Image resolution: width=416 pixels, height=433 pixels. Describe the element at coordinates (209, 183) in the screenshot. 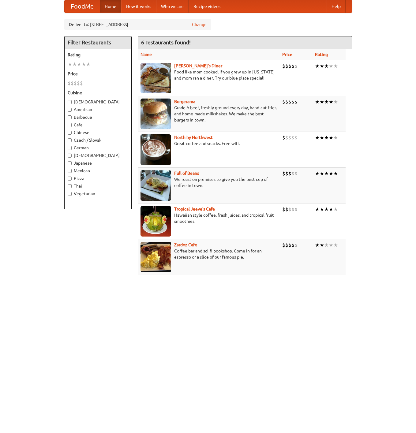

I see `p: We roast on premises to give you the best cup of coffee in town.` at that location.